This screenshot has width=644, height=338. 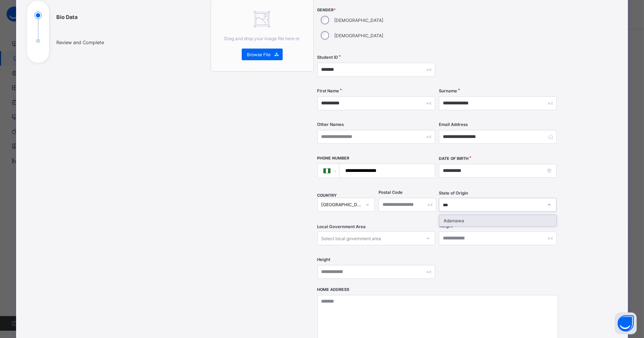 What do you see at coordinates (376, 10) in the screenshot?
I see `span: Gender` at bounding box center [376, 10].